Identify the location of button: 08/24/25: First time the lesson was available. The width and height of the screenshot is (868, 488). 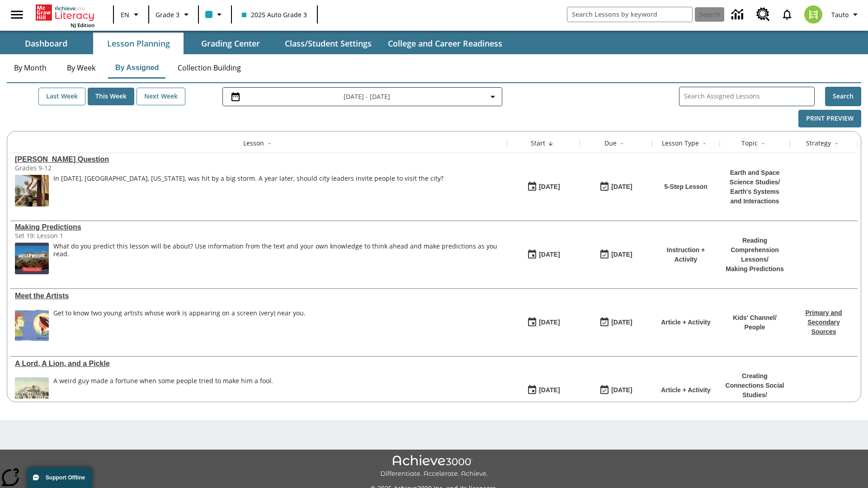
(543, 390).